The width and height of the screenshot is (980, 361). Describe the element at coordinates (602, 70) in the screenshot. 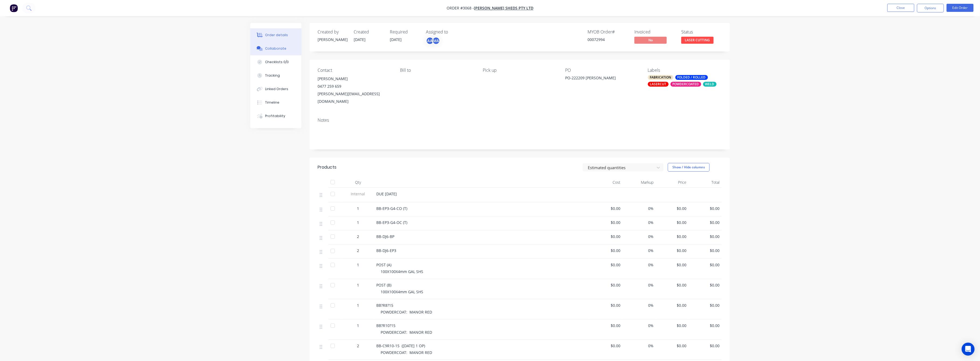

I see `div: PO` at that location.